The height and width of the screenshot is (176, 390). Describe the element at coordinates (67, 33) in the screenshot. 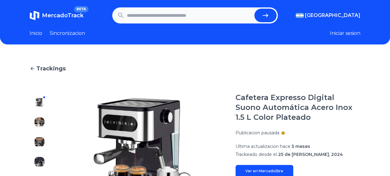

I see `a: Sincronizacion` at that location.